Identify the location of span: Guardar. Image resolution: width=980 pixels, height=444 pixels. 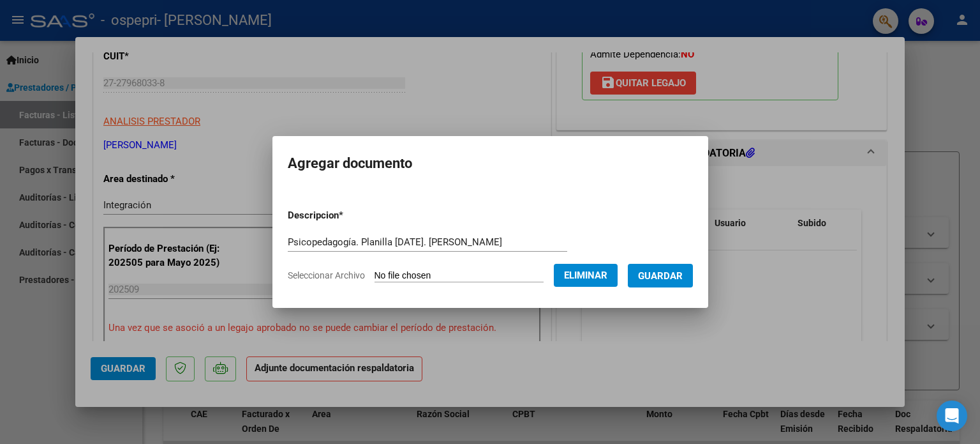
(661, 276).